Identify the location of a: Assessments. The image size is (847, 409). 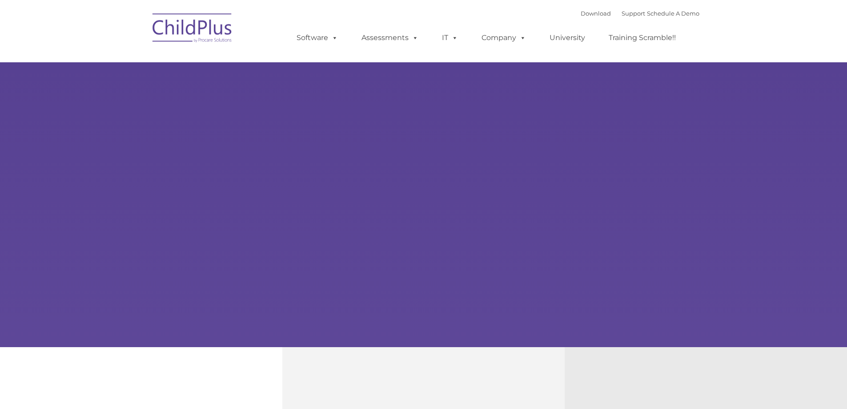
(390, 38).